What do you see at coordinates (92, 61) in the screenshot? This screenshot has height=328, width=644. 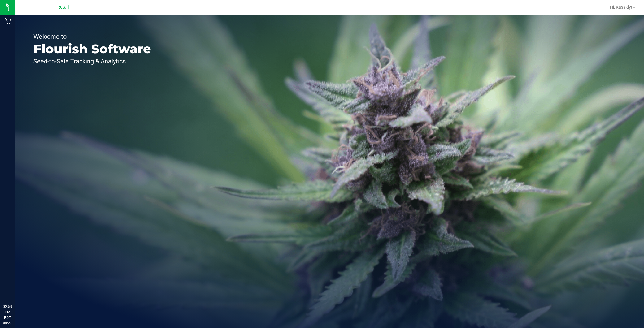 I see `p: Seed-to-Sale Tracking & Analytics` at bounding box center [92, 61].